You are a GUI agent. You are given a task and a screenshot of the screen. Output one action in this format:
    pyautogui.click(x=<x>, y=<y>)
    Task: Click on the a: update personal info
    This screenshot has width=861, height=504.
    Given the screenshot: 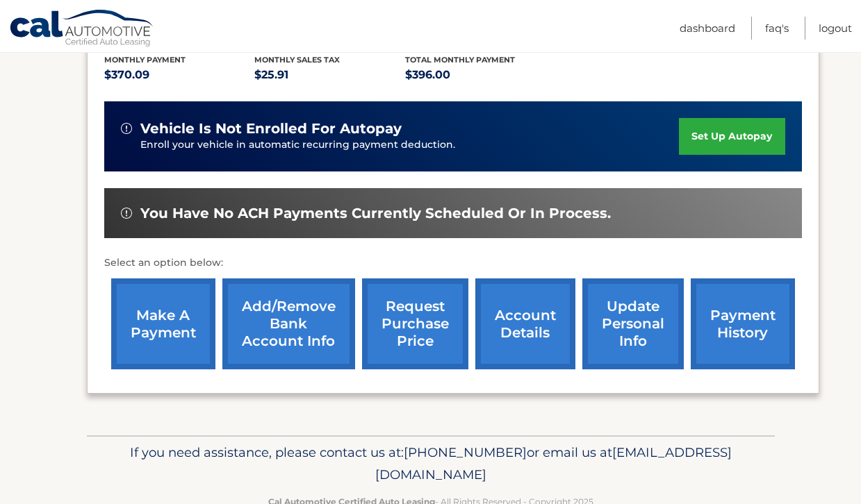 What is the action you would take?
    pyautogui.click(x=633, y=324)
    